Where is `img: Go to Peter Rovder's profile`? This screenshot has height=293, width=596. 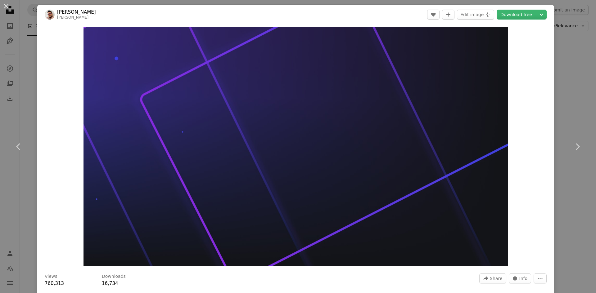
img: Go to Peter Rovder's profile is located at coordinates (50, 15).